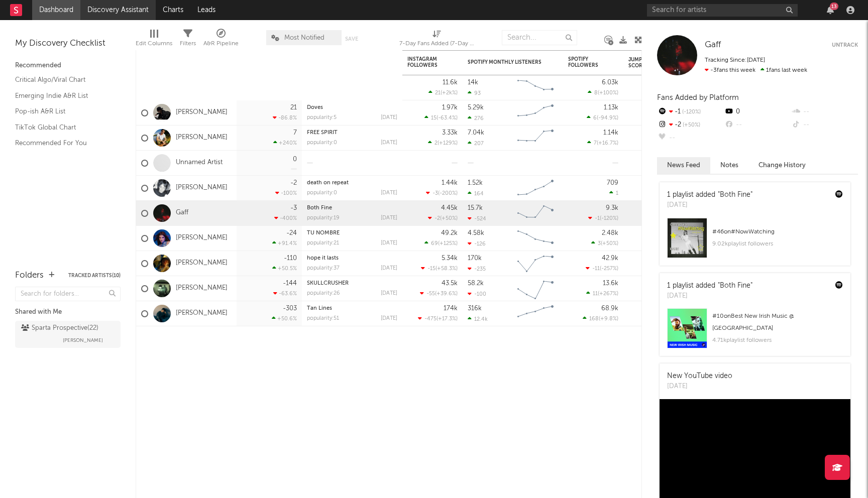 Image resolution: width=868 pixels, height=498 pixels. Describe the element at coordinates (597, 218) in the screenshot. I see `span: -1` at that location.